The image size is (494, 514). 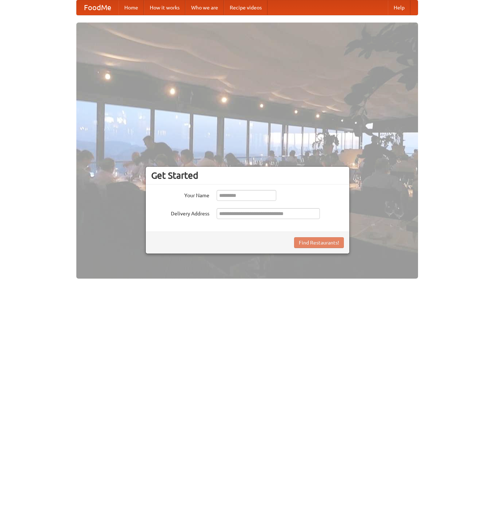 What do you see at coordinates (246, 8) in the screenshot?
I see `a: Recipe videos` at bounding box center [246, 8].